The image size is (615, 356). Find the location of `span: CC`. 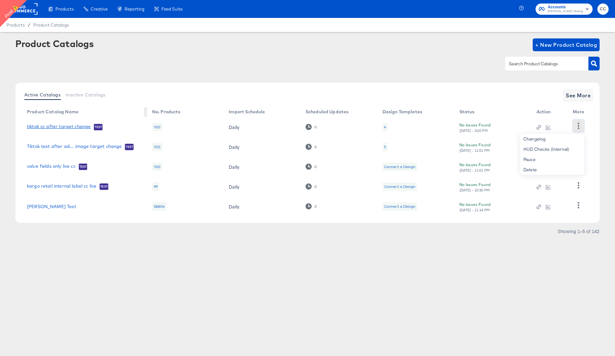

span: CC is located at coordinates (603, 9).